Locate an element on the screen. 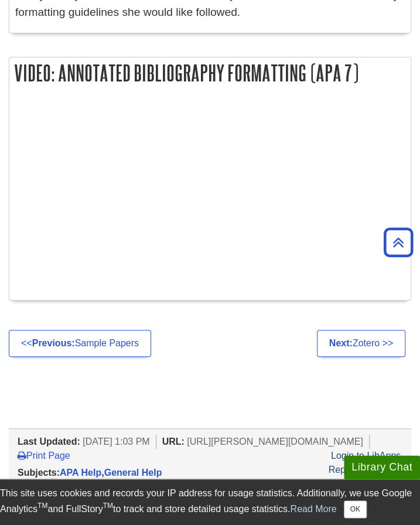 This screenshot has width=420, height=525. a: Back to Top is located at coordinates (398, 242).